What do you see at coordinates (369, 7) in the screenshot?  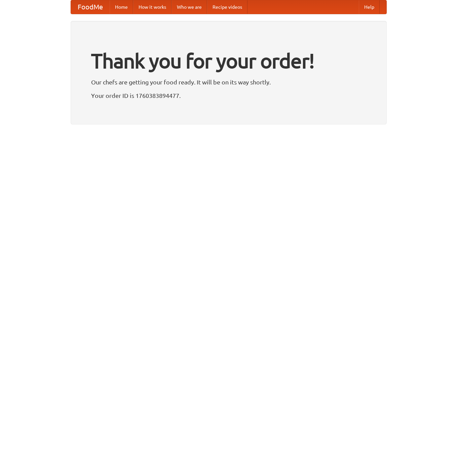 I see `a: Help` at bounding box center [369, 7].